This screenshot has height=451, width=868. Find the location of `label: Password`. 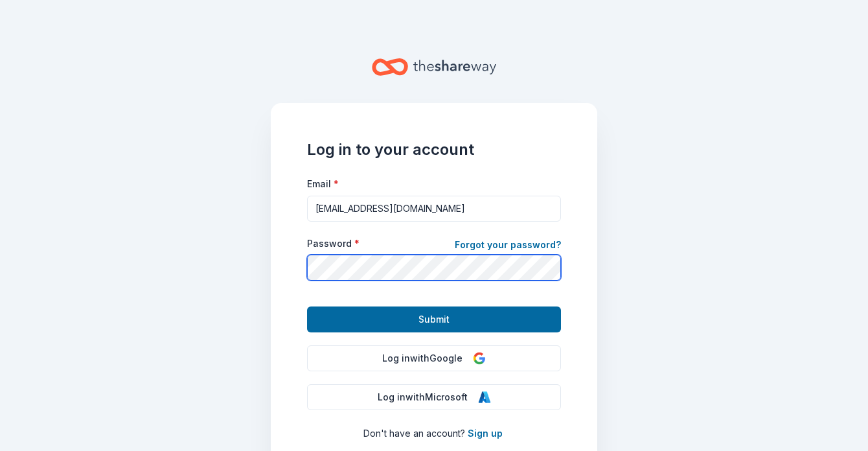

label: Password is located at coordinates (333, 244).